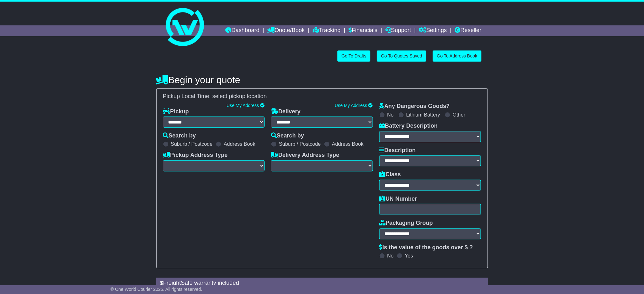 The height and width of the screenshot is (294, 644). What do you see at coordinates (322, 283) in the screenshot?
I see `div: $ FreightSafe warranty included` at bounding box center [322, 283].